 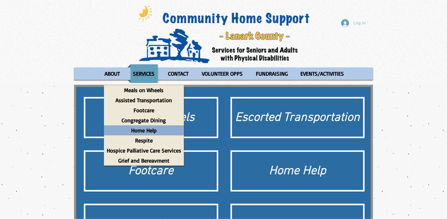 I want to click on p: SERVICES, so click(x=144, y=74).